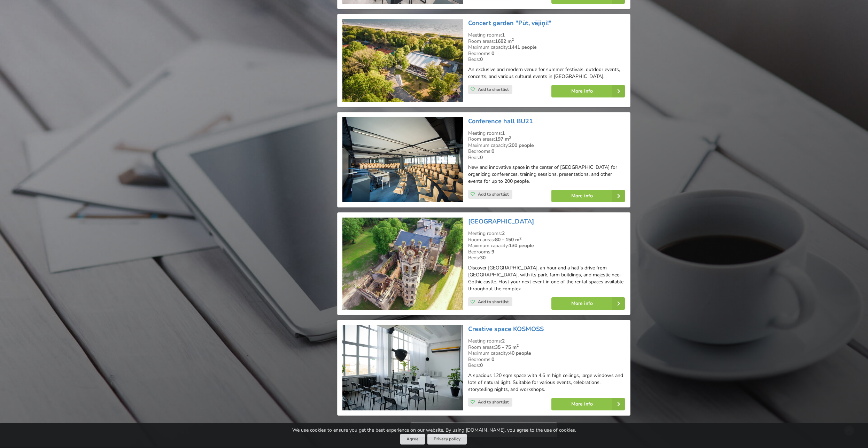 The width and height of the screenshot is (868, 448). What do you see at coordinates (506, 329) in the screenshot?
I see `a: Creative space KOSMOSS` at bounding box center [506, 329].